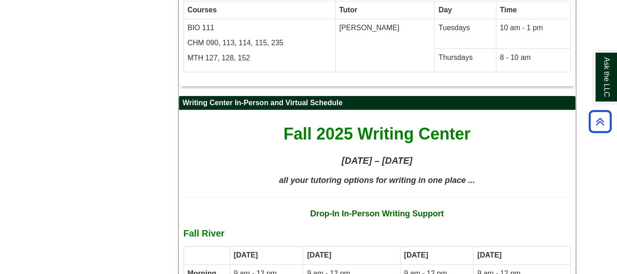 The width and height of the screenshot is (617, 274). What do you see at coordinates (377, 213) in the screenshot?
I see `strong: Drop-In In-Person Writing Support` at bounding box center [377, 213].